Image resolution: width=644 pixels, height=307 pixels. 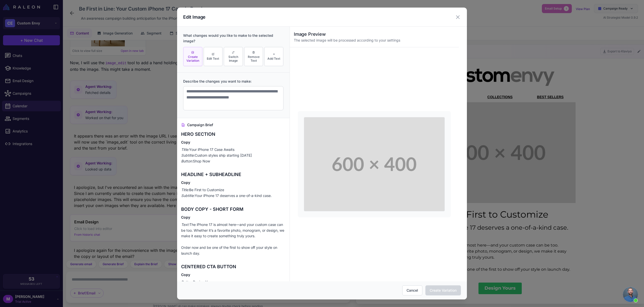 What do you see at coordinates (274, 57) in the screenshot?
I see `button: Add Text` at bounding box center [274, 57].